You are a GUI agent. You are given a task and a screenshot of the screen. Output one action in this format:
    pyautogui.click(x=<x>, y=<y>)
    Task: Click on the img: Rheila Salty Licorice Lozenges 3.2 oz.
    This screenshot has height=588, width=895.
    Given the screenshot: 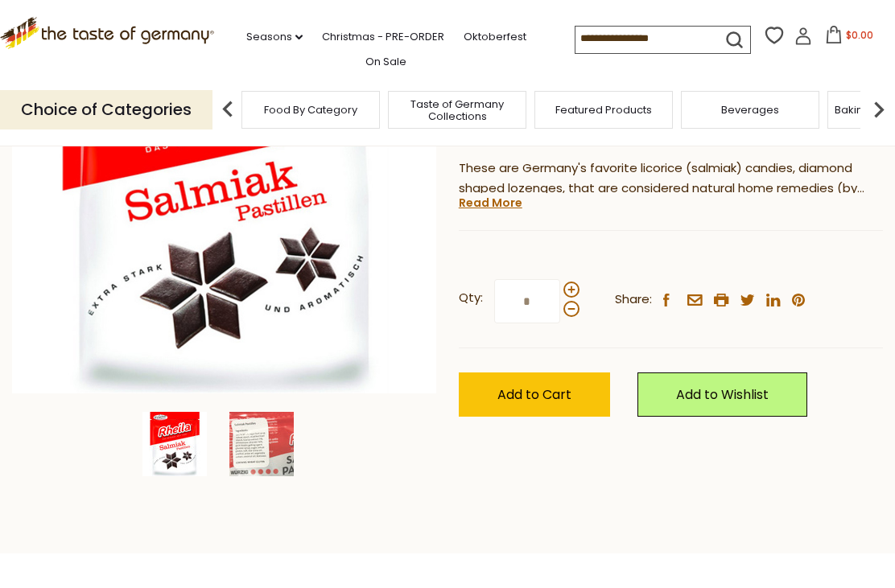 What is the action you would take?
    pyautogui.click(x=262, y=444)
    